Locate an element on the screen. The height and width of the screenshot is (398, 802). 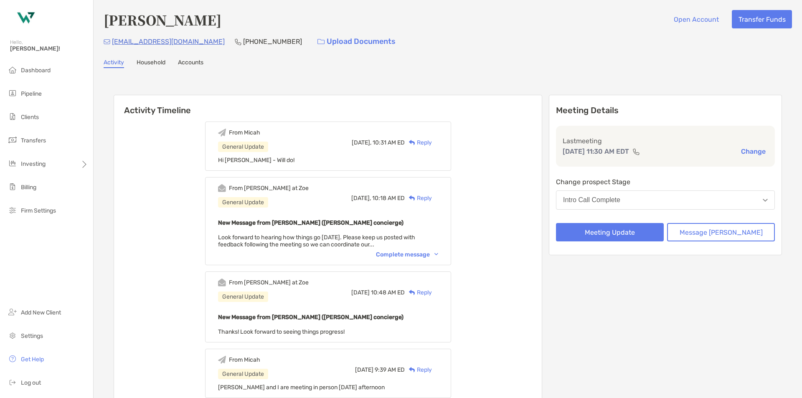
img: firm-settings icon is located at coordinates (13, 210).